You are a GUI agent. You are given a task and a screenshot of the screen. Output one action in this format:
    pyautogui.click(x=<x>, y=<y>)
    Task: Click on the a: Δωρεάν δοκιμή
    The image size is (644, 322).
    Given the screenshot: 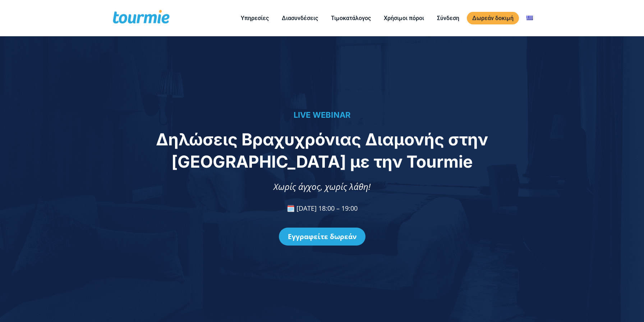 What is the action you would take?
    pyautogui.click(x=493, y=18)
    